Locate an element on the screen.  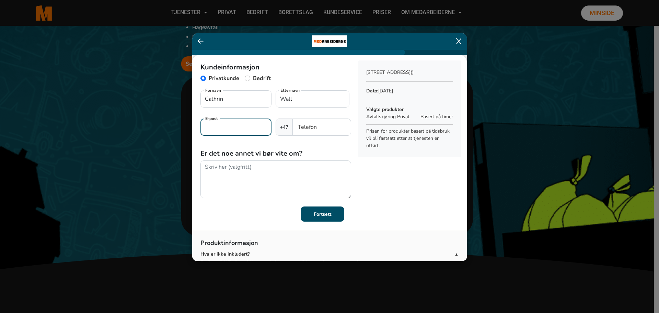
p: Avfallskjøring Privat is located at coordinates (392, 116).